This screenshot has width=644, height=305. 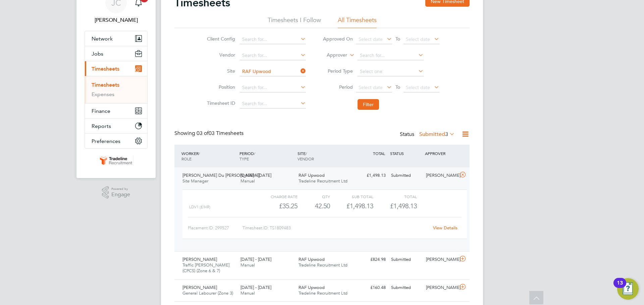 What do you see at coordinates (116, 141) in the screenshot?
I see `button: Preferences` at bounding box center [116, 141].